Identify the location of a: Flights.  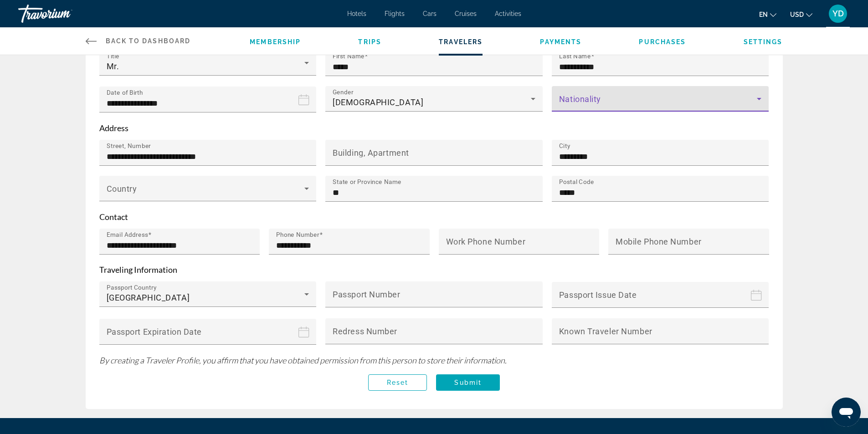
(395, 13).